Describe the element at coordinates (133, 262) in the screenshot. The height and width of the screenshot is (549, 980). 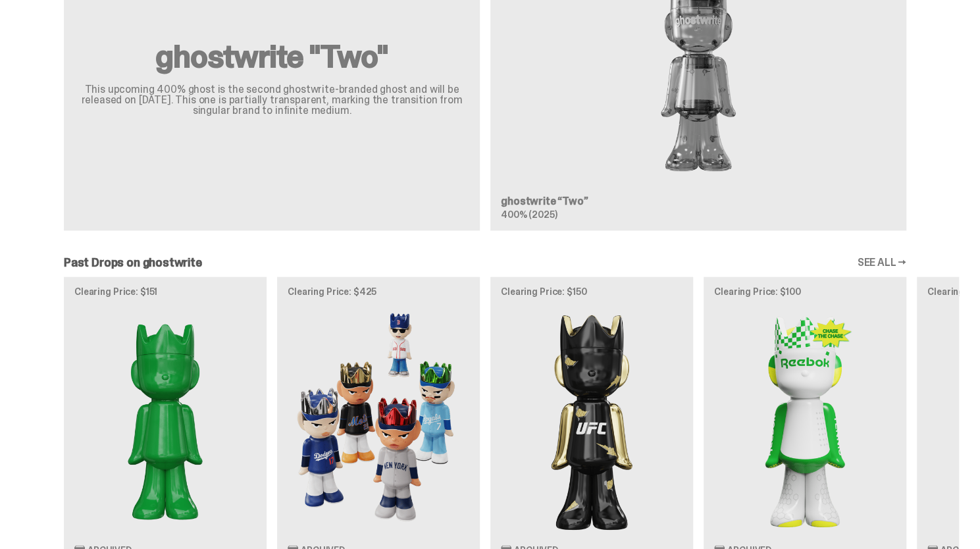
I see `h2: Past Drops on ghostwrite` at that location.